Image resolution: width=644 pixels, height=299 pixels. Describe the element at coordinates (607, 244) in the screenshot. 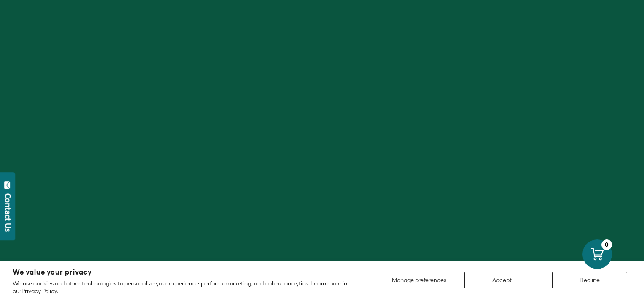

I see `div: 0` at that location.